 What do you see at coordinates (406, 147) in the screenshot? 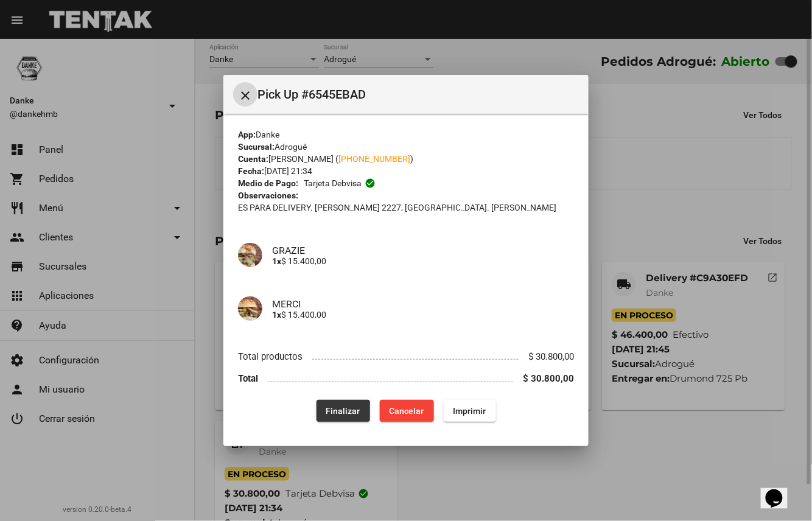
I see `div: Adrogué` at bounding box center [406, 147].